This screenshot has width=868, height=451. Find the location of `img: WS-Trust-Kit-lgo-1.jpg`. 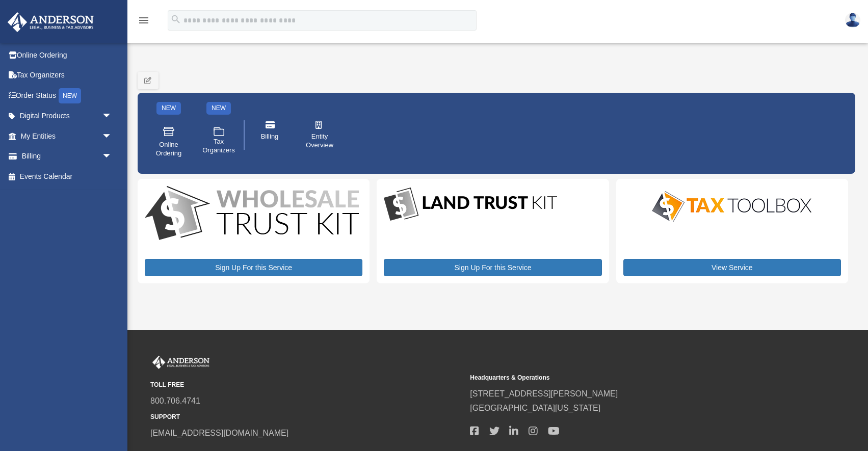

img: WS-Trust-Kit-lgo-1.jpg is located at coordinates (252, 215).